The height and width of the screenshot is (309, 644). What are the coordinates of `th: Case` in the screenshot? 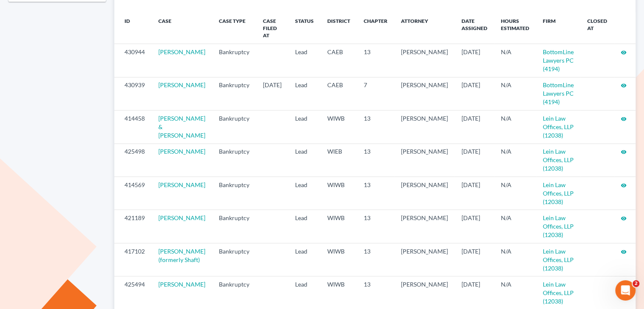 It's located at (181, 28).